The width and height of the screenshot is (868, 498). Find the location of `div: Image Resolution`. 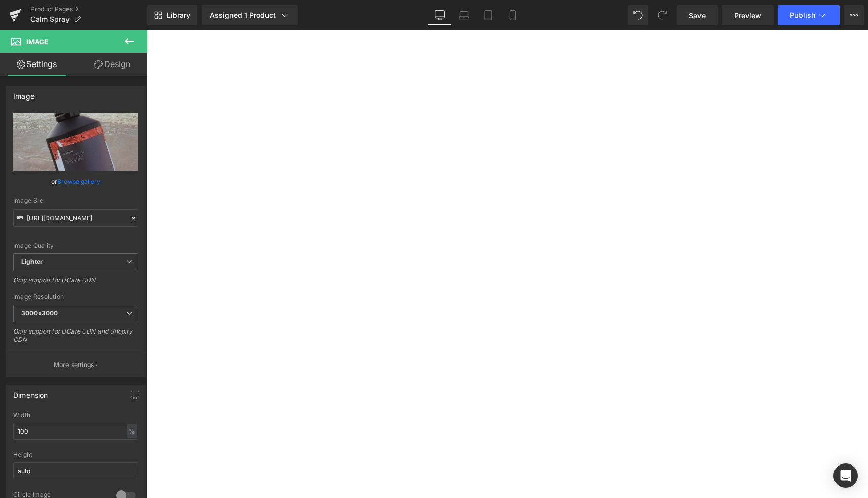

div: Image Resolution is located at coordinates (76, 297).